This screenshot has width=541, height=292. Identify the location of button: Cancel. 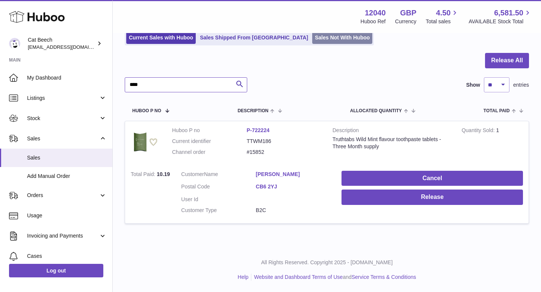
(432, 178).